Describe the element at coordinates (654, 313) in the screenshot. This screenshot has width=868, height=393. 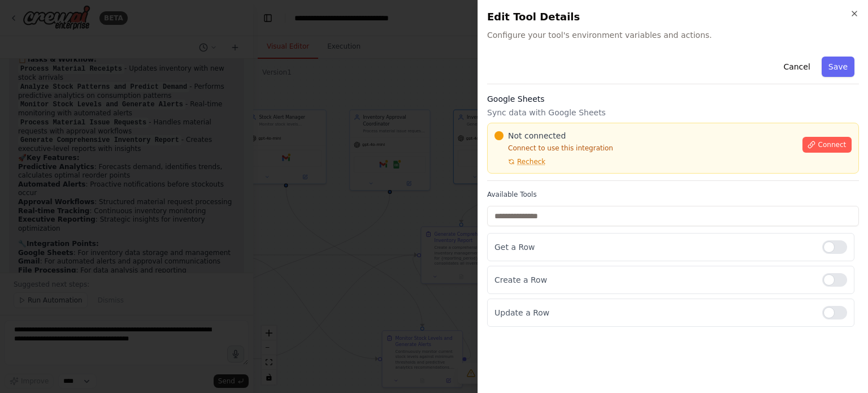
I see `p: Update a Row` at that location.